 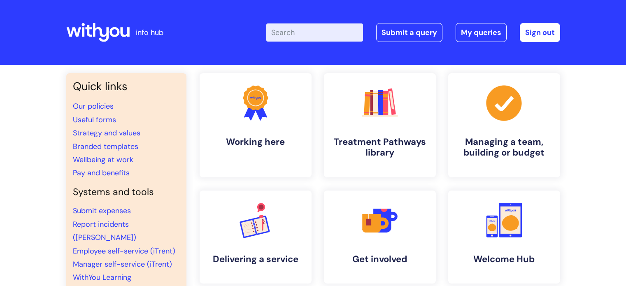 I want to click on h4: Working here, so click(x=256, y=142).